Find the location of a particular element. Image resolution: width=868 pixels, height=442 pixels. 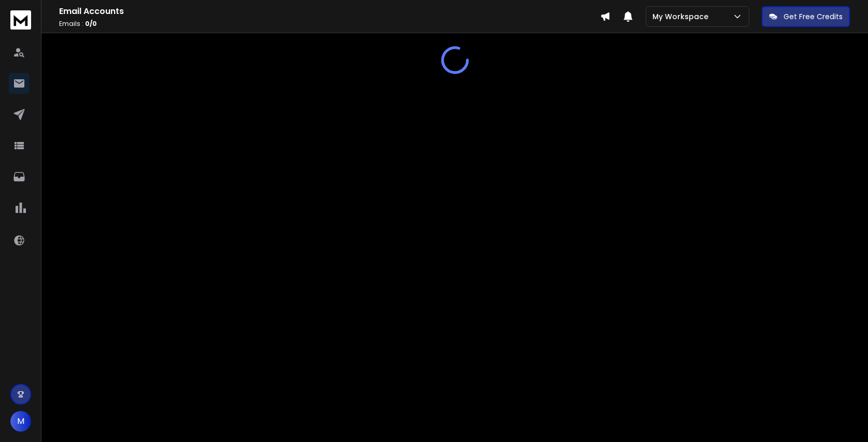

p: Emails : is located at coordinates (330, 24).